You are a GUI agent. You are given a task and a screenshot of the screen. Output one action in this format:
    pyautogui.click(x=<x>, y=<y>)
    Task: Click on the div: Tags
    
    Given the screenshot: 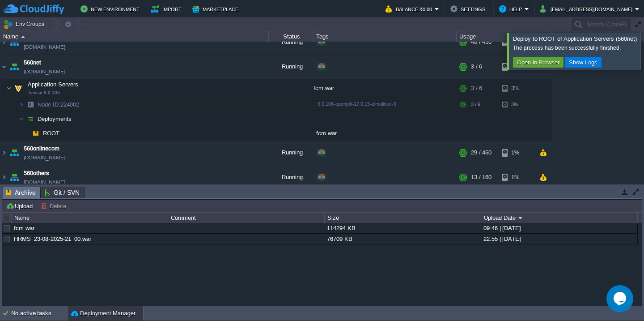 What is the action you would take?
    pyautogui.click(x=385, y=36)
    